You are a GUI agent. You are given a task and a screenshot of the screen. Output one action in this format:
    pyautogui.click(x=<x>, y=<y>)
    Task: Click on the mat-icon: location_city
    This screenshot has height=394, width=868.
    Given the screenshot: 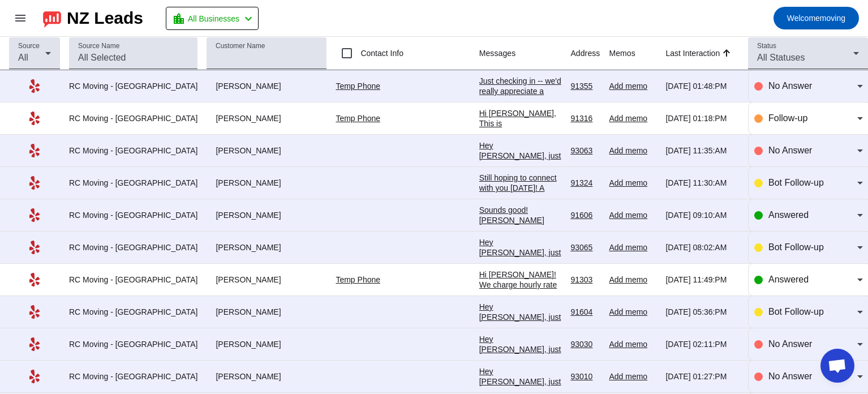 What is the action you would take?
    pyautogui.click(x=179, y=19)
    